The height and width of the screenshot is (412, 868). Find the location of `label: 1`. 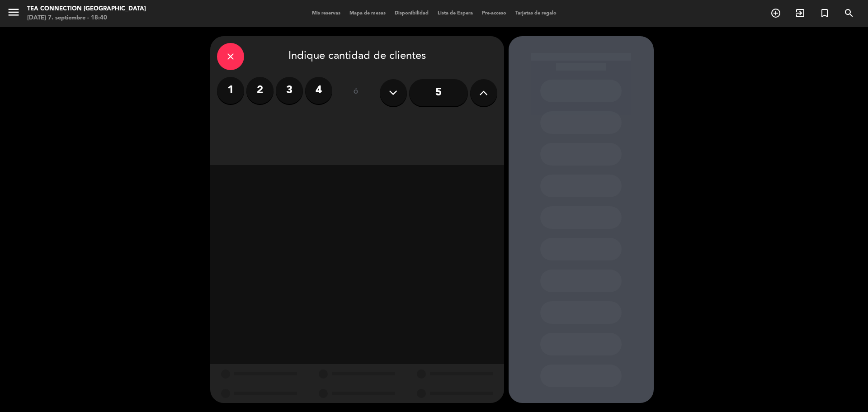

label: 1 is located at coordinates (231, 90).